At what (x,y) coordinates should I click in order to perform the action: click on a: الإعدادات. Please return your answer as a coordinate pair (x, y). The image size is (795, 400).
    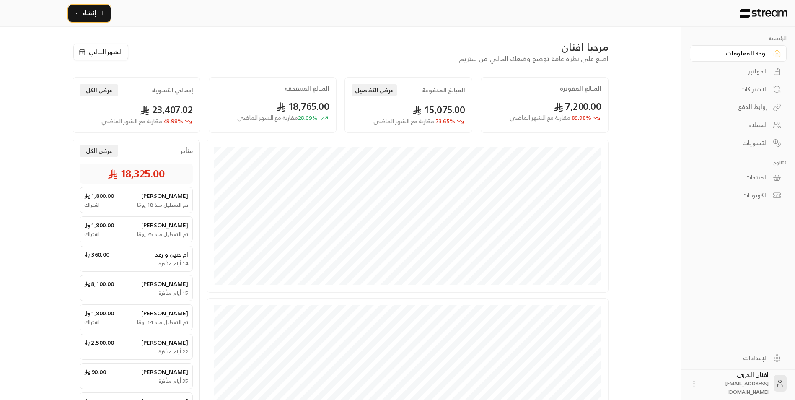
    Looking at the image, I should click on (738, 357).